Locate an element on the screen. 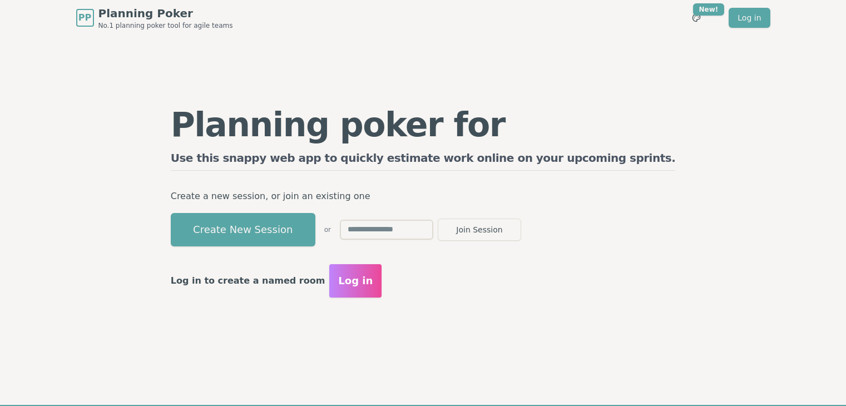 The image size is (846, 406). a: PPPlanning PokerNo.1 planning poker tool for agile teams is located at coordinates (155, 18).